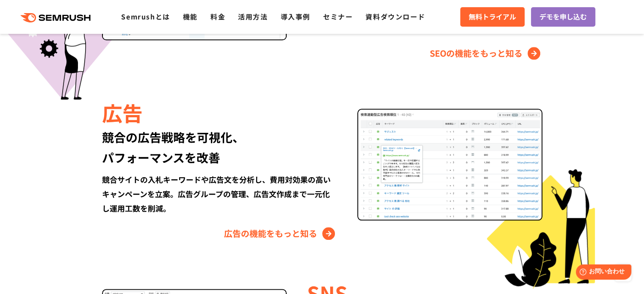 This screenshot has height=294, width=644. Describe the element at coordinates (145, 16) in the screenshot. I see `a: Semrushとは` at that location.